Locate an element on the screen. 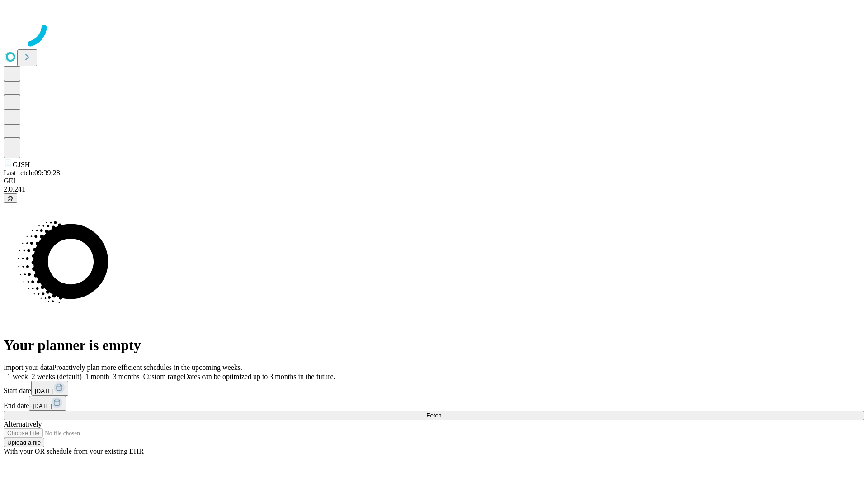 Image resolution: width=868 pixels, height=489 pixels. span: With your OR schedule from your existing EHR is located at coordinates (74, 451).